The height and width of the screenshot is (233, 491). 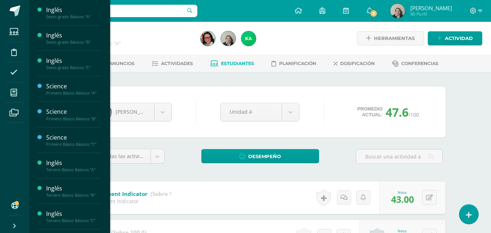 I want to click on a: Actividad, so click(x=455, y=38).